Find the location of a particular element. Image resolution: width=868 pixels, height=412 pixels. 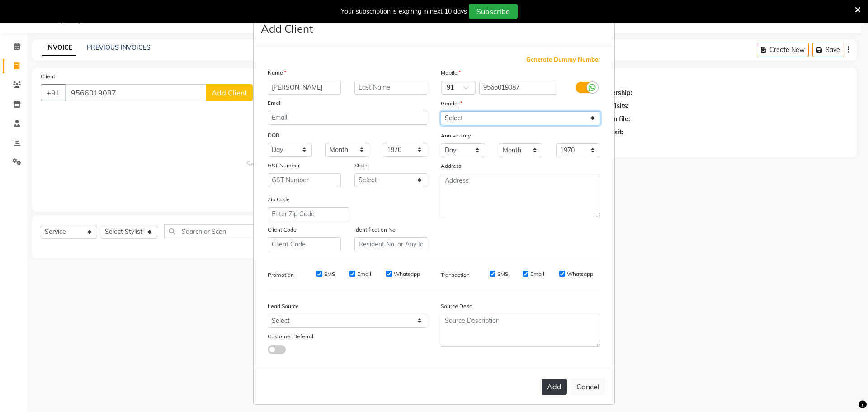

input: First Name is located at coordinates (304, 88).